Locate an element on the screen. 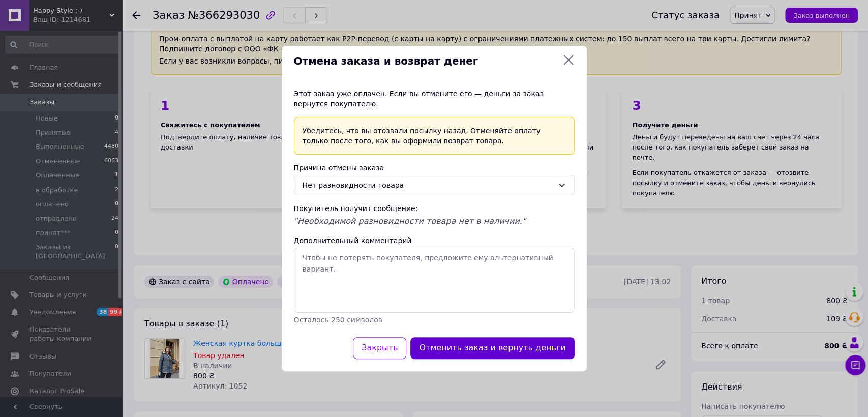 The width and height of the screenshot is (868, 417). div: Нет разновидности товара is located at coordinates (428, 185).